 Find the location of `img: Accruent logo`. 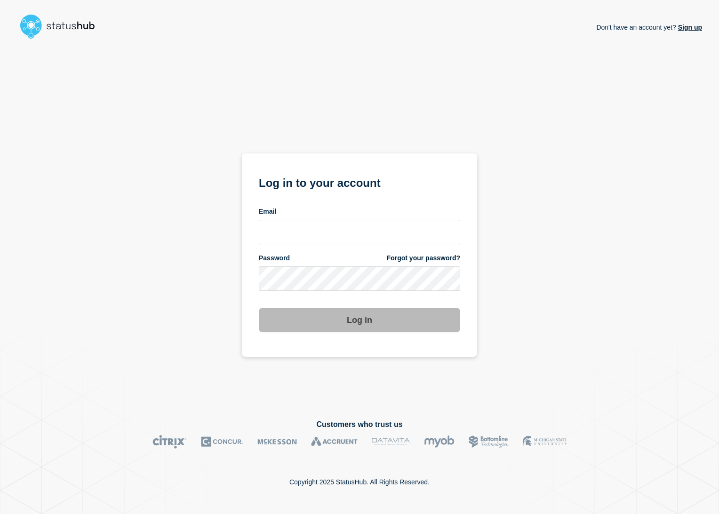

img: Accruent logo is located at coordinates (334, 441).